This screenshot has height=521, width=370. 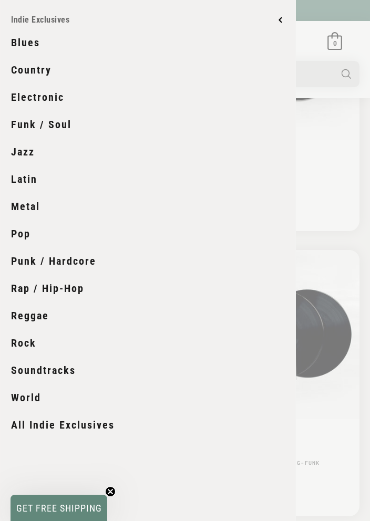 I want to click on a: Pop, so click(x=148, y=234).